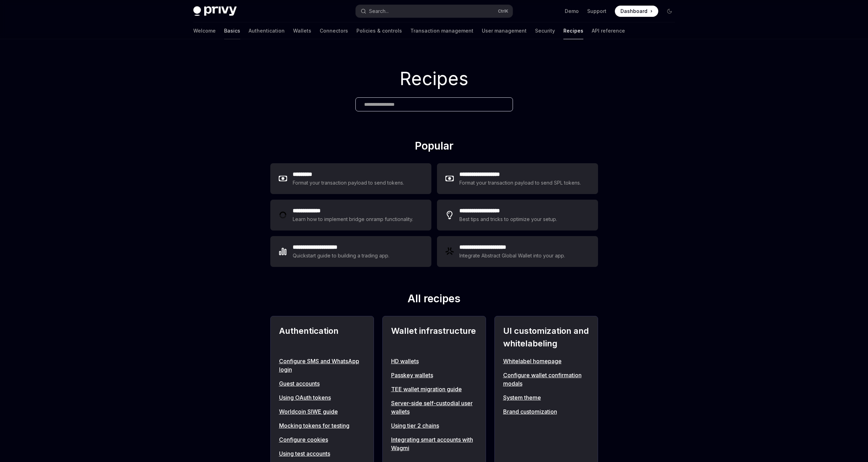 The width and height of the screenshot is (868, 462). Describe the element at coordinates (341, 256) in the screenshot. I see `div: Quickstart guide to building a trading app.` at that location.